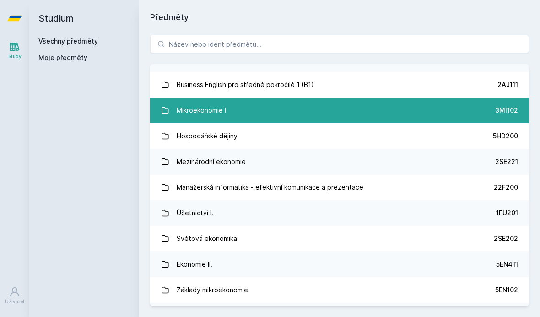 Image resolution: width=540 pixels, height=317 pixels. Describe the element at coordinates (68, 41) in the screenshot. I see `a: Všechny předměty` at that location.